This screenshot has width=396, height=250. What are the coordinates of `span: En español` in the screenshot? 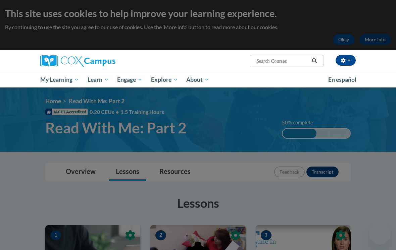 It's located at (342, 79).